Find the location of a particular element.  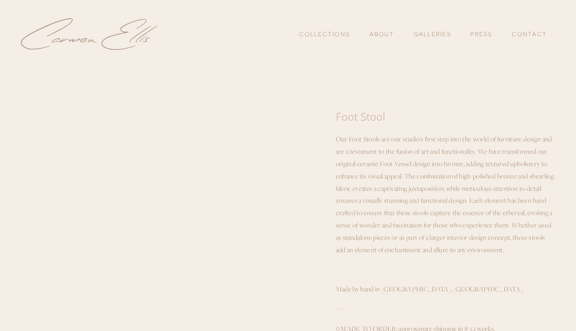

a: About is located at coordinates (382, 34).